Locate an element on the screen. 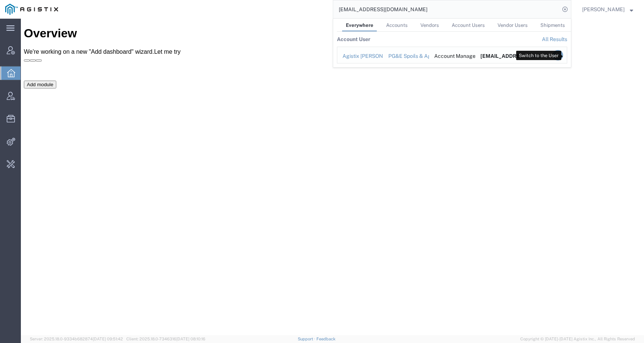  a: View all account users found by criterion is located at coordinates (555, 39).